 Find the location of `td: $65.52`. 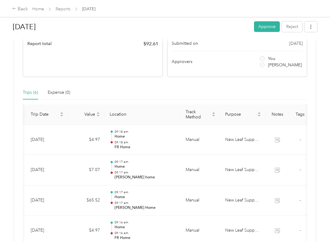

td: $65.52 is located at coordinates (87, 200).